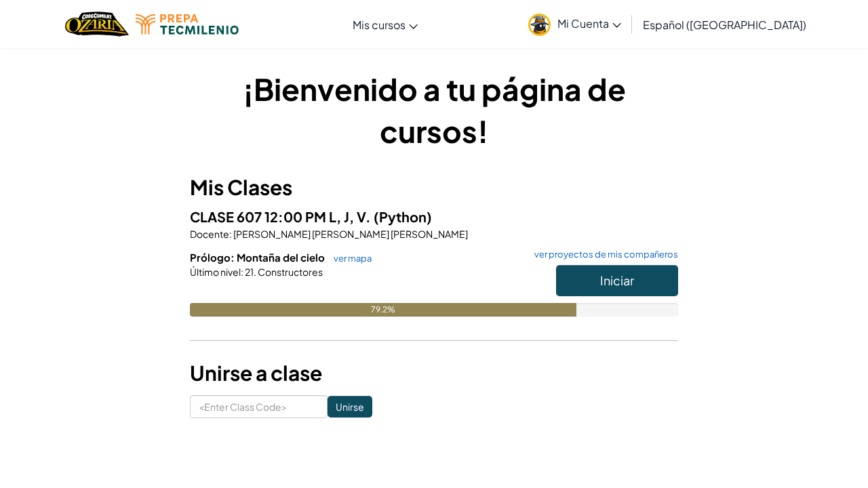  What do you see at coordinates (603, 255) in the screenshot?
I see `a: ver proyectos de mis compañeros` at bounding box center [603, 255].